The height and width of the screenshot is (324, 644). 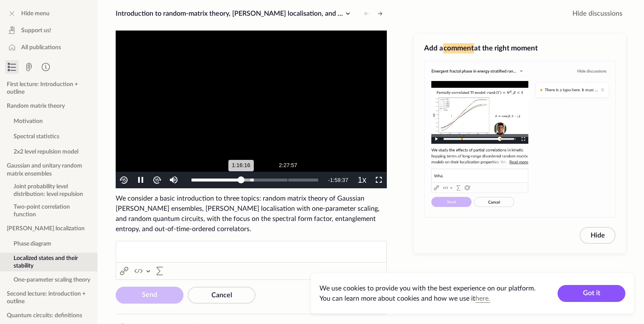 I want to click on span: 1:58:37, so click(x=339, y=180).